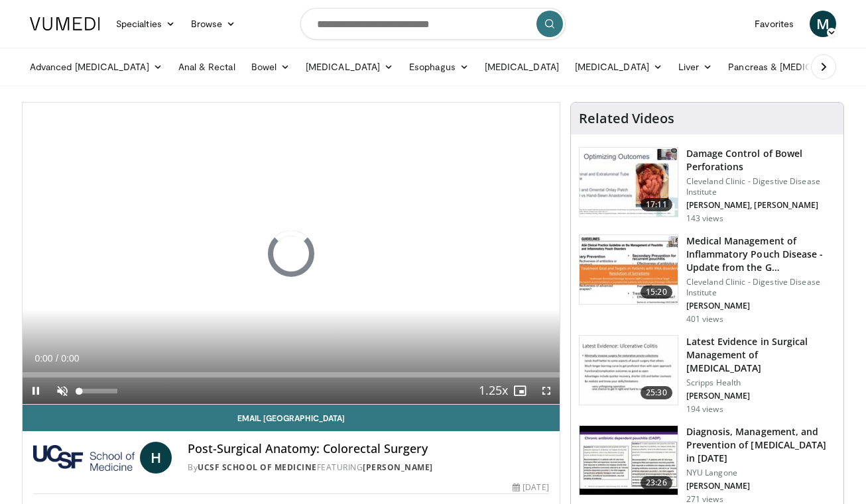  I want to click on p: 143 views, so click(705, 218).